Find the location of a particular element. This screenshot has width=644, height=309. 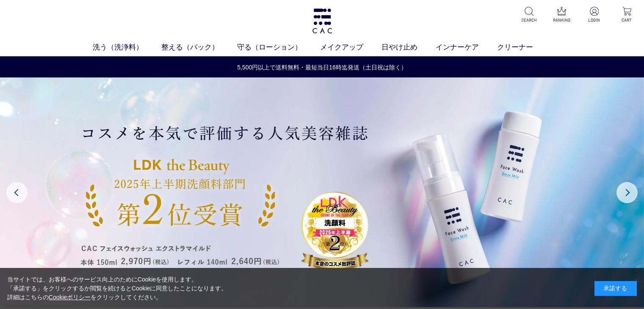

p: CART is located at coordinates (627, 20).